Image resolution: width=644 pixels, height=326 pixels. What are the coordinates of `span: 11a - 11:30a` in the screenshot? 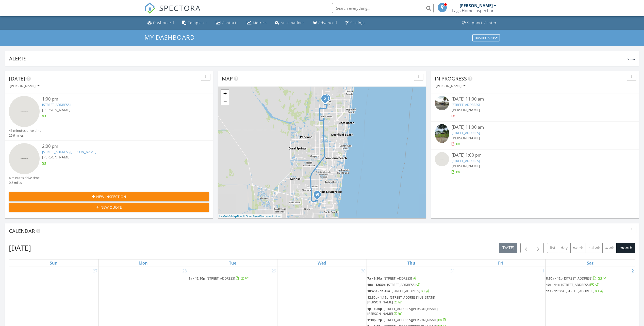 It's located at (555, 291).